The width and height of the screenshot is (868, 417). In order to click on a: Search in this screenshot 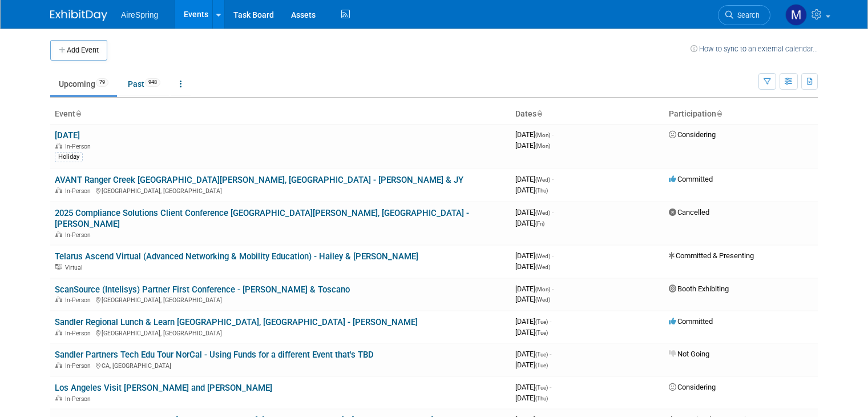, I will do `click(744, 15)`.